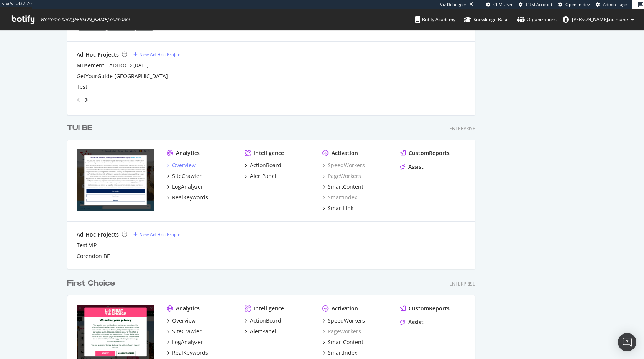  What do you see at coordinates (486, 19) in the screenshot?
I see `a: Knowledge Base` at bounding box center [486, 19].